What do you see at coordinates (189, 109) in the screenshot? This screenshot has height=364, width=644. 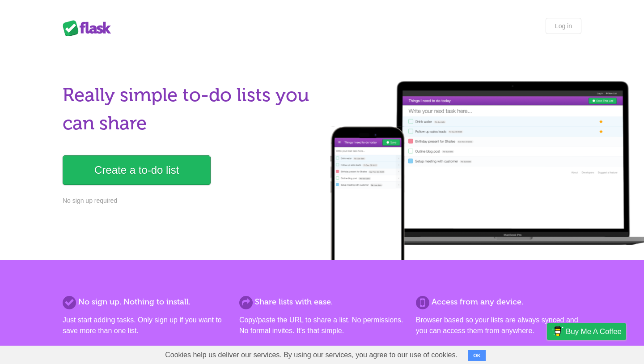 I see `h1: Really simple to-do lists you can share` at bounding box center [189, 109].